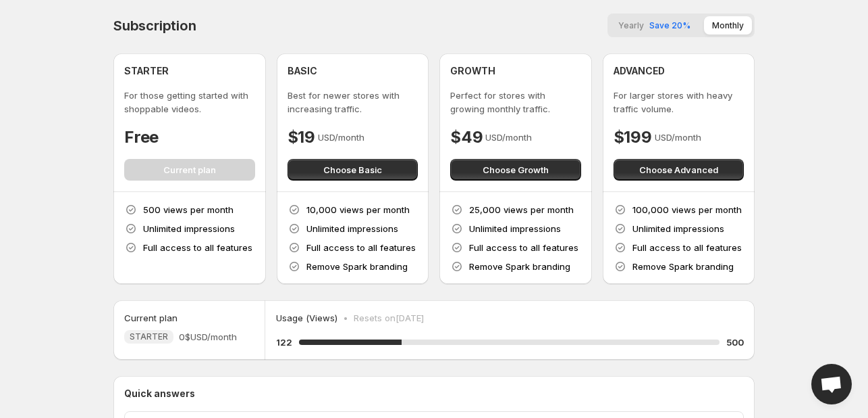 This screenshot has height=418, width=868. Describe the element at coordinates (146, 71) in the screenshot. I see `h4: STARTER` at that location.